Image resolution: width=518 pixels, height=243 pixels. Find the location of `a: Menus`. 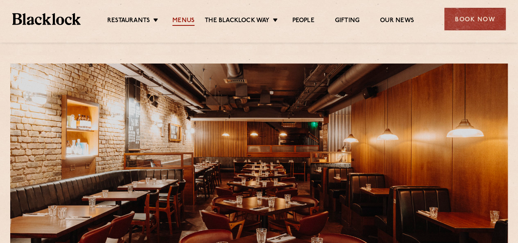

a: Menus is located at coordinates (184, 21).